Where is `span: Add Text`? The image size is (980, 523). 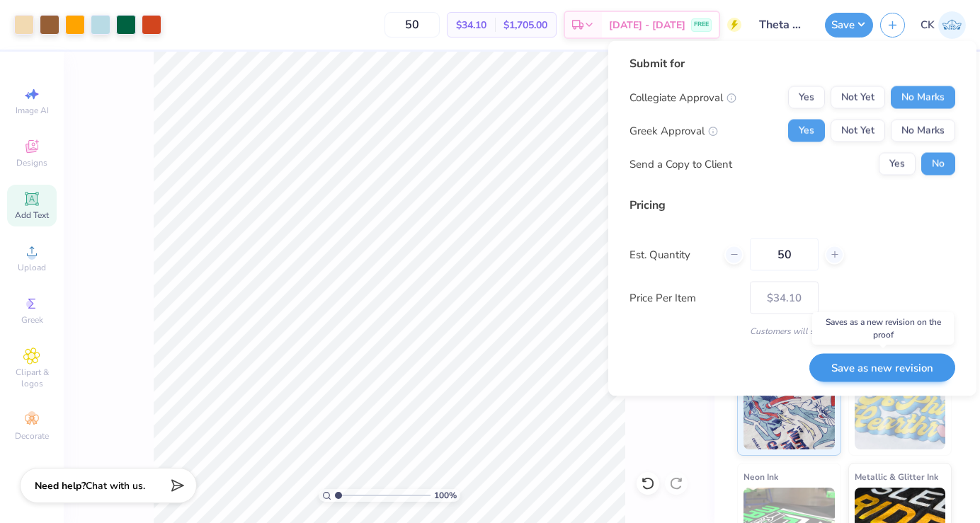
span: Add Text is located at coordinates (32, 216).